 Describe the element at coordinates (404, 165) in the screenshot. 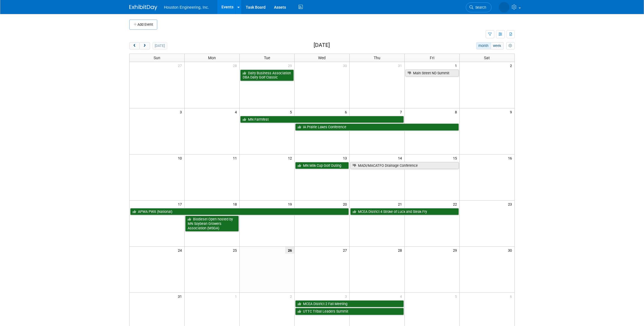

I see `a: MADI/MACATFO Drainage Conference` at that location.